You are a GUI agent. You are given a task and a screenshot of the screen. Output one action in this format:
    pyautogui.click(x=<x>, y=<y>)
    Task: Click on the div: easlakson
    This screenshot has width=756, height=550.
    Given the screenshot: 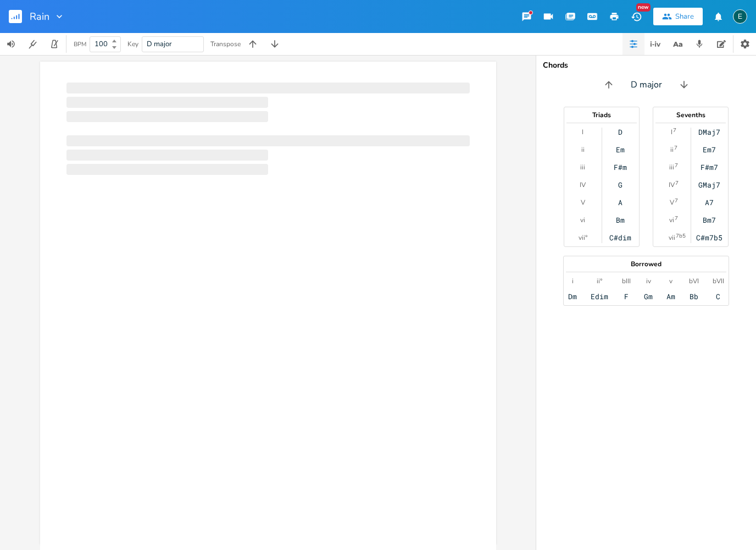 What is the action you would take?
    pyautogui.click(x=740, y=17)
    